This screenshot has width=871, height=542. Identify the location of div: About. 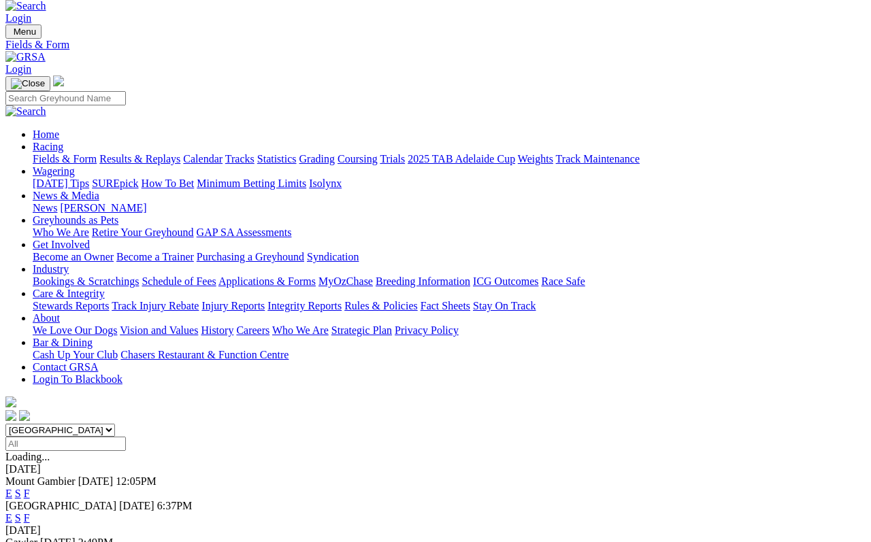
(449, 331).